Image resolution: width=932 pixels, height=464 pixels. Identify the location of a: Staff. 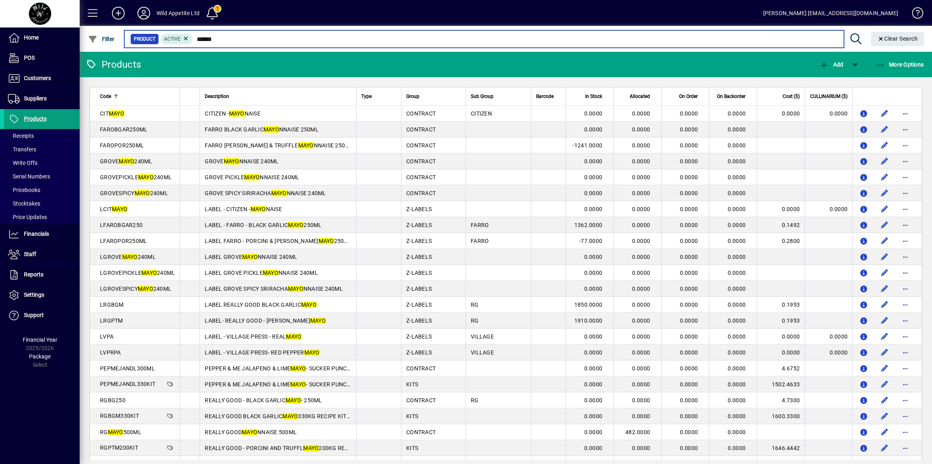
(42, 254).